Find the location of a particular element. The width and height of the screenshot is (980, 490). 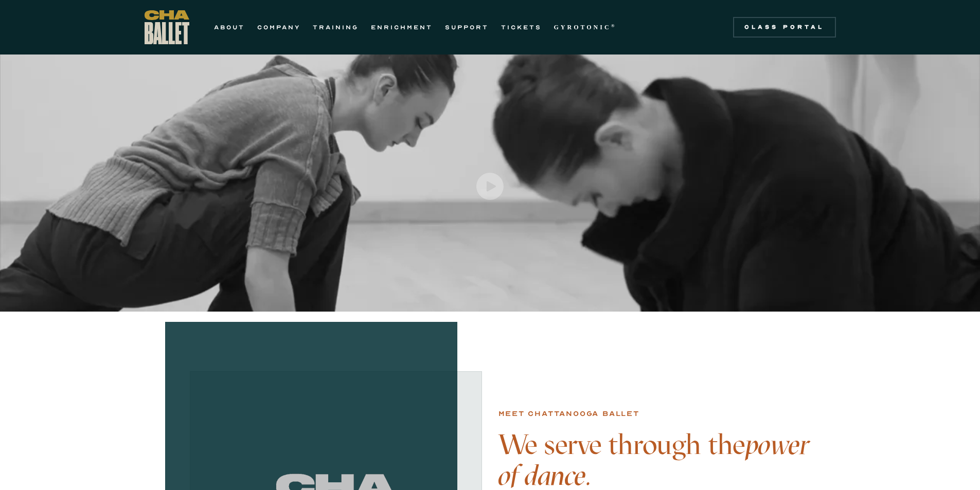

a: TRAINING is located at coordinates (335, 27).